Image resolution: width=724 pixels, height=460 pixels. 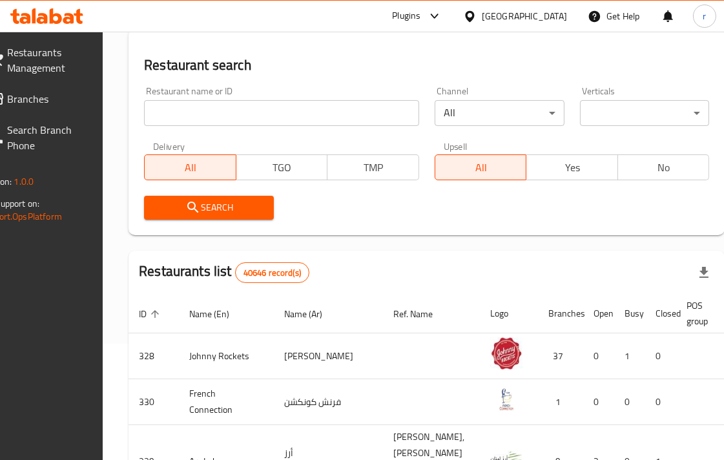 What do you see at coordinates (328, 401) in the screenshot?
I see `td: فرنش كونكشن` at bounding box center [328, 401].